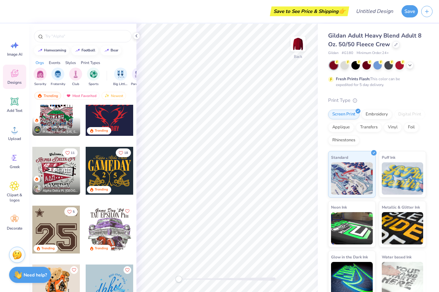 This screenshot has height=292, width=439. Describe the element at coordinates (373, 53) in the screenshot. I see `span: Minimum Order: 24 +` at that location.